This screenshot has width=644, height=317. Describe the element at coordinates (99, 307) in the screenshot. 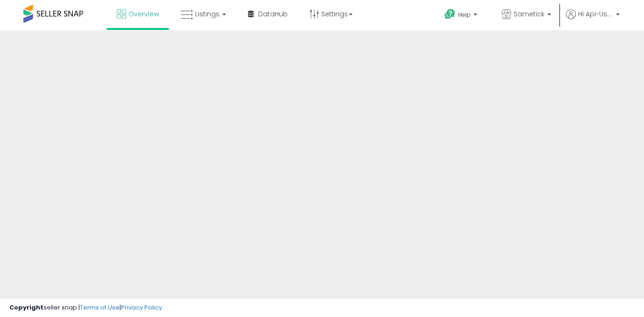

I see `a: Terms of Use` at that location.